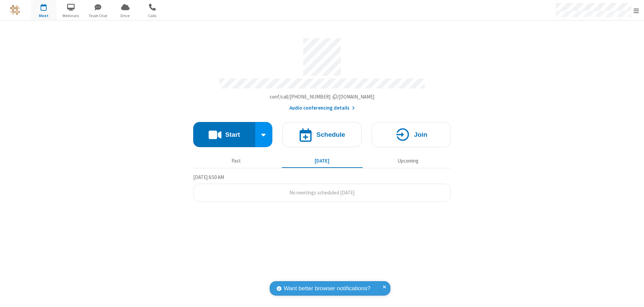  I want to click on button: Upcoming, so click(408, 161).